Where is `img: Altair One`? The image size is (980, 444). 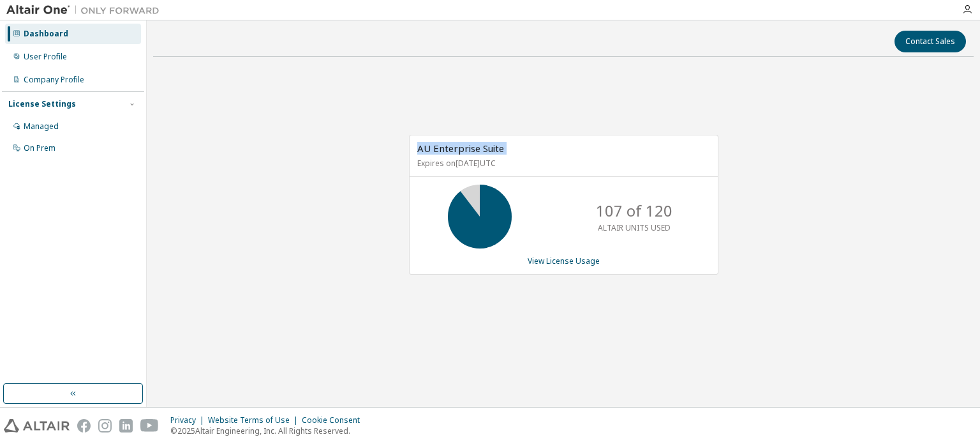 img: Altair One is located at coordinates (86, 10).